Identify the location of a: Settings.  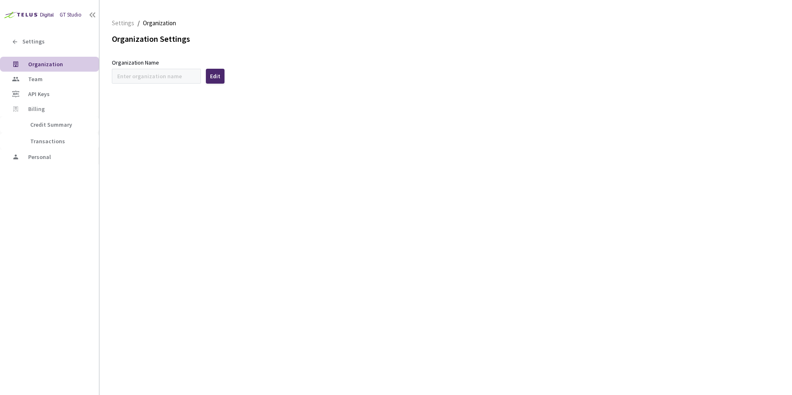
(123, 23).